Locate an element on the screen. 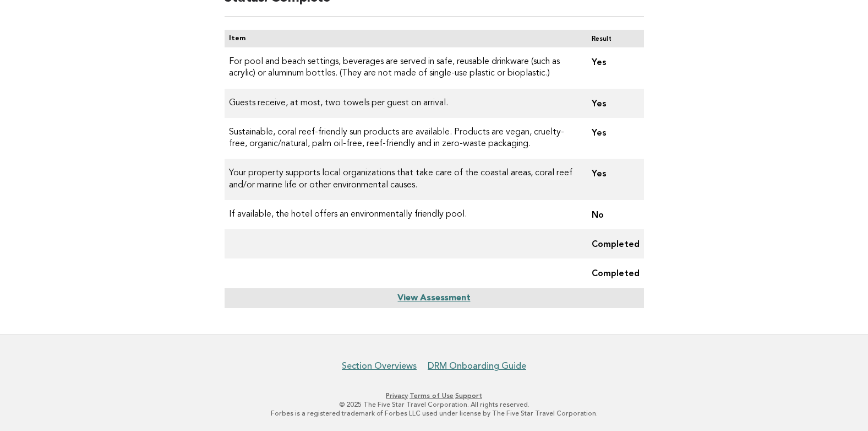 Image resolution: width=868 pixels, height=431 pixels. p: Forbes is a registered trademark of Forbes LLC used under license by The Five Star Travel Corpora... is located at coordinates (434, 413).